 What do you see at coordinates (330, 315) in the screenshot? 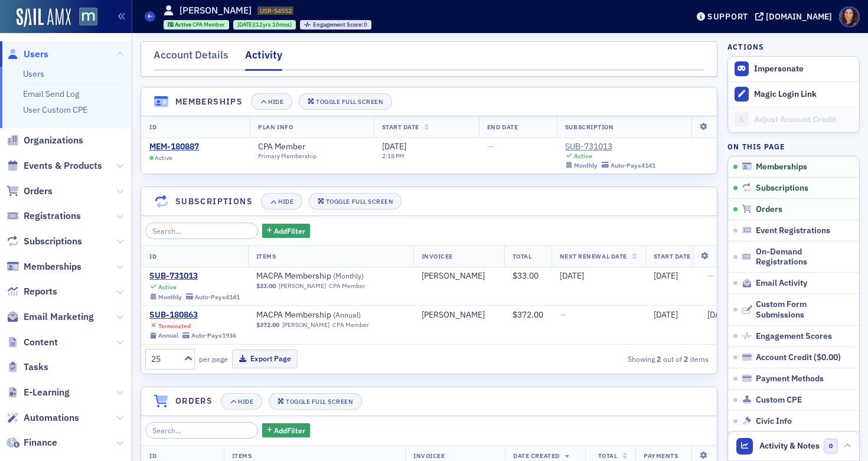
I see `a: MACPA Membership (Annual)` at bounding box center [330, 315].